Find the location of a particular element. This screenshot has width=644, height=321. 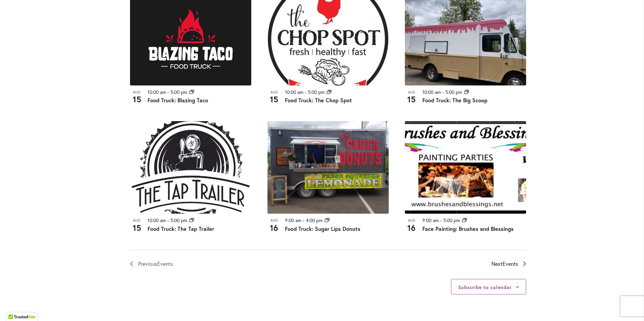

button: Subscribe to calendar is located at coordinates (485, 287).